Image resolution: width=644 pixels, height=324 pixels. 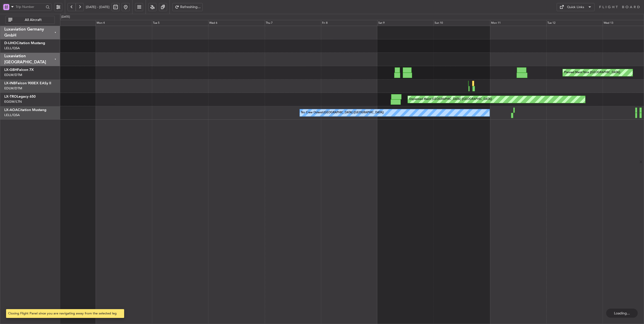 What do you see at coordinates (574, 23) in the screenshot?
I see `div: Tue 12` at bounding box center [574, 23].